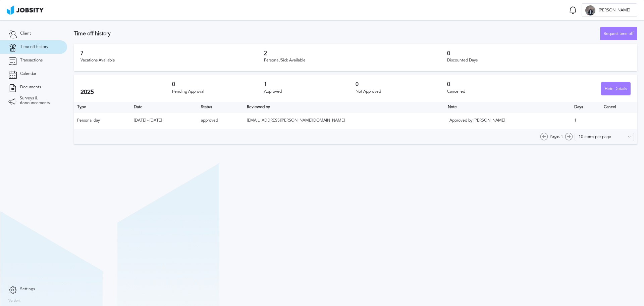  Describe the element at coordinates (401, 92) in the screenshot. I see `div: Not Approved` at that location.